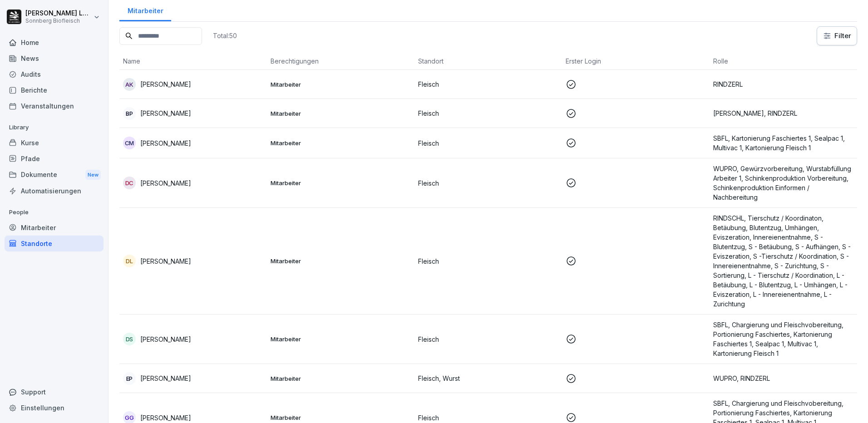  What do you see at coordinates (636, 61) in the screenshot?
I see `th: Erster Login` at bounding box center [636, 61].